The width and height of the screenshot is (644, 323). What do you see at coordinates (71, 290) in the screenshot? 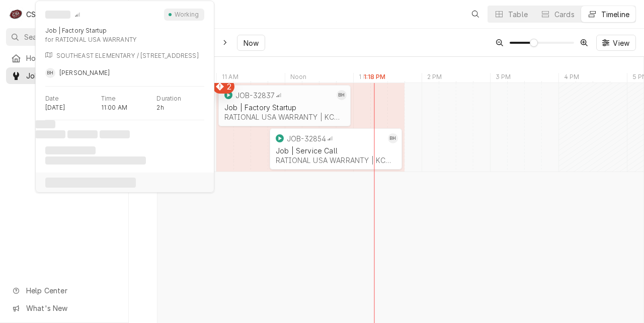
I see `span: Help Center` at bounding box center [71, 290].